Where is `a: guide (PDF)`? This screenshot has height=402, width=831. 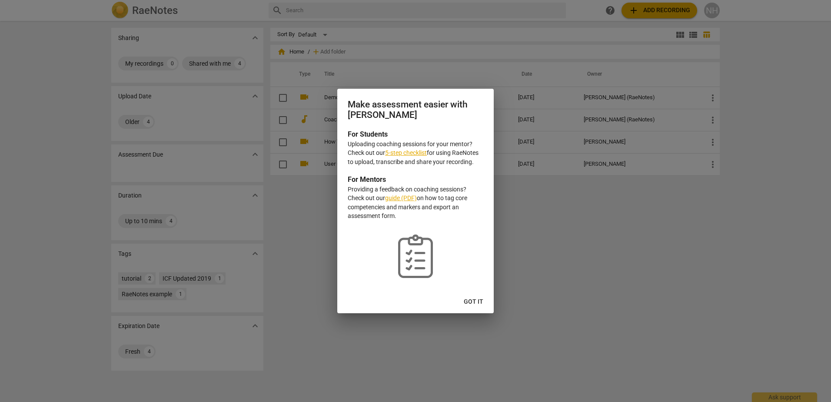
a: guide (PDF) is located at coordinates (401, 198).